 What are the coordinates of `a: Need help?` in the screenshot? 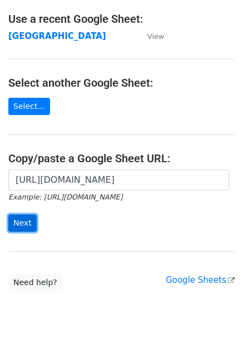 It's located at (35, 282).